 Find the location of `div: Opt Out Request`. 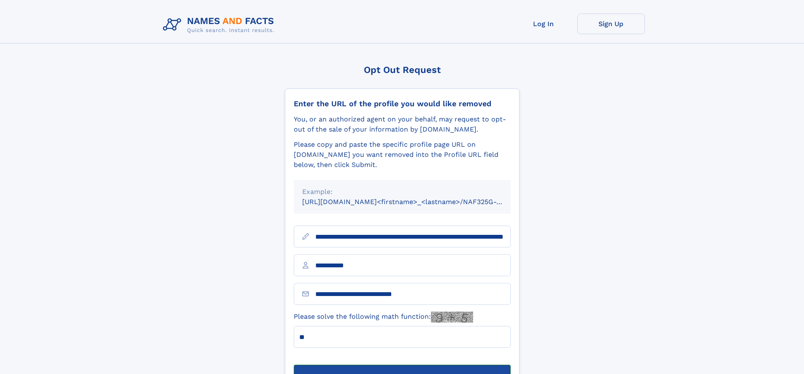

div: Opt Out Request is located at coordinates (402, 70).